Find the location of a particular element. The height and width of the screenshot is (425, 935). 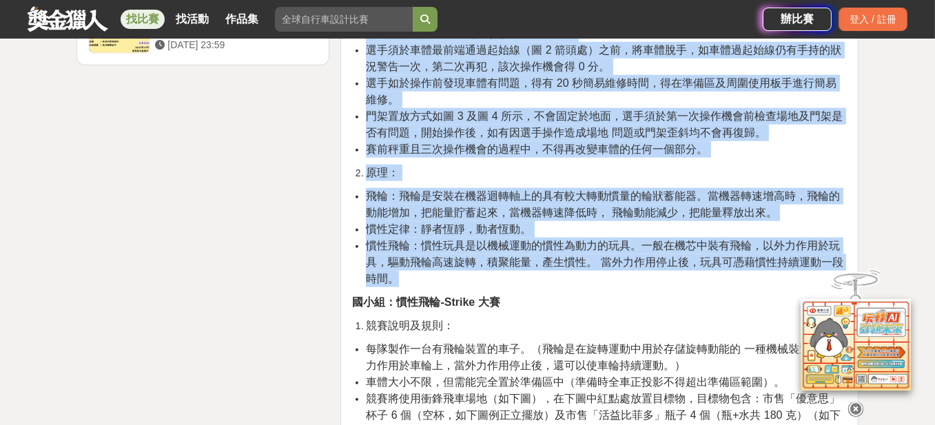

span: 選手須於車體最前端通過起始線（圖 2 箭頭處）之前，將車體脫手，如車體過起始線仍有手持的狀況警告一次，第二次再犯，該次操作機會得 0 分。 is located at coordinates (603, 58).